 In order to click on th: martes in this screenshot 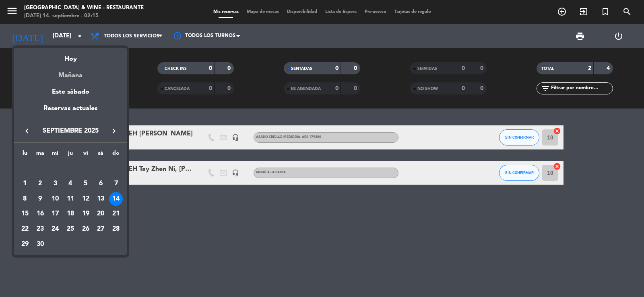, I will do `click(40, 155)`.